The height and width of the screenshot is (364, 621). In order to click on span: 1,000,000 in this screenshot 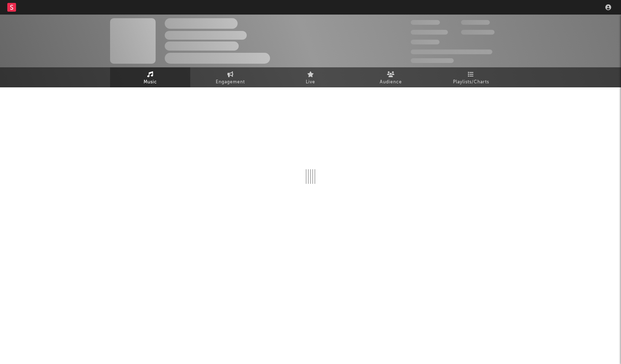, I will do `click(478, 32)`.